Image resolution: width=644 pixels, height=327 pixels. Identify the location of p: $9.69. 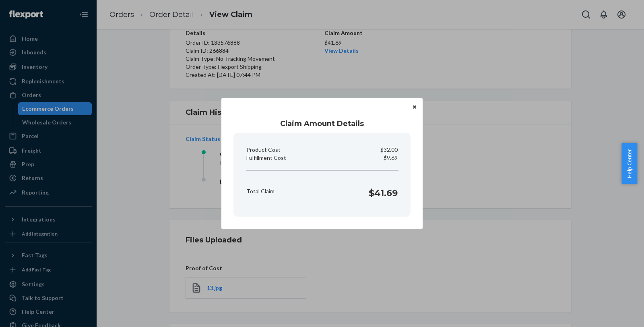
(391, 158).